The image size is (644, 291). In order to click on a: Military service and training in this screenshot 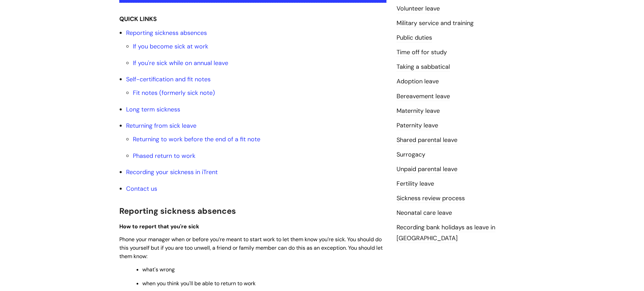, I will do `click(435, 23)`.